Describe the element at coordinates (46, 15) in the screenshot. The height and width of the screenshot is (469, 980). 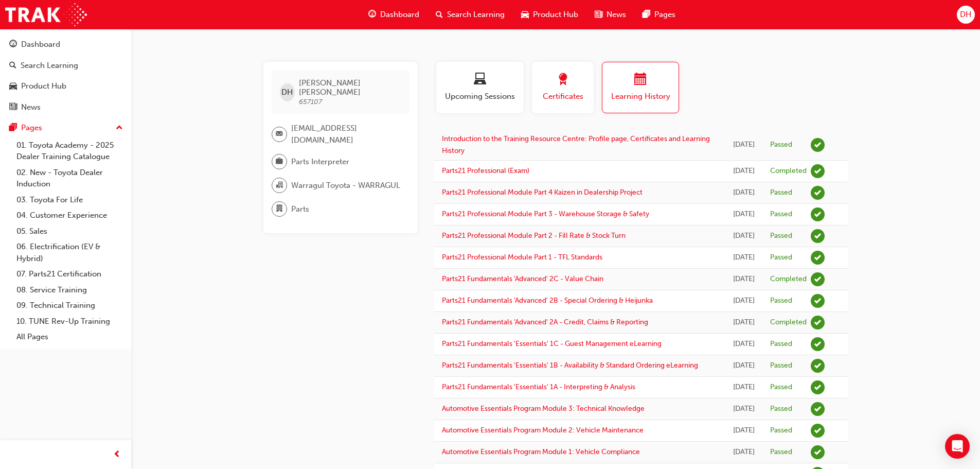
I see `img: Trak` at that location.